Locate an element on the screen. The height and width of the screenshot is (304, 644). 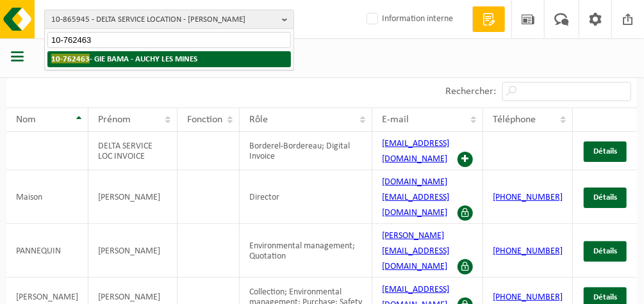
label: Rechercher: is located at coordinates (470, 92).